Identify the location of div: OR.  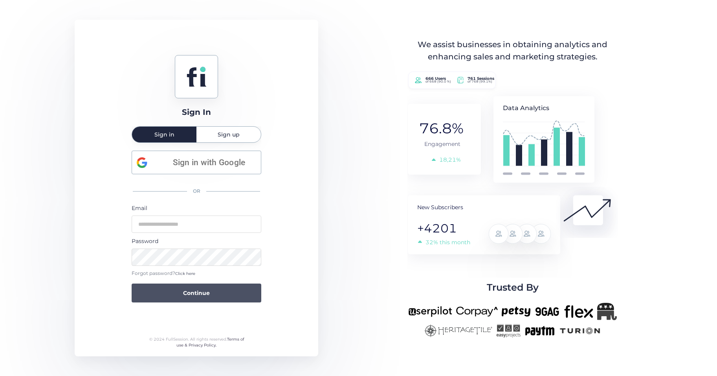
(197, 191).